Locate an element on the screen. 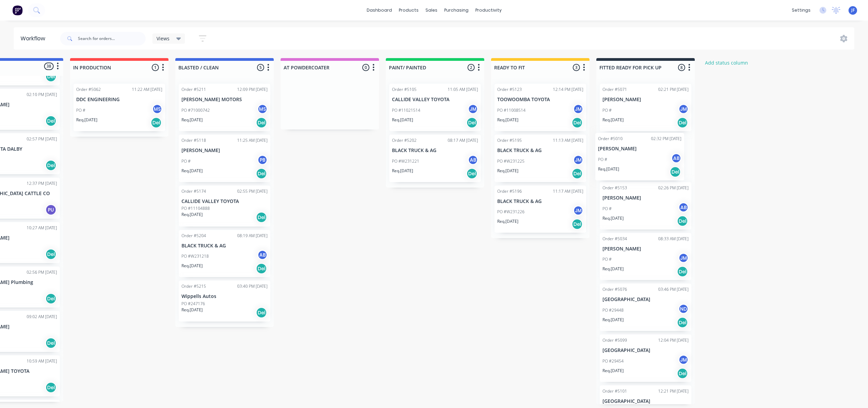  div: settings is located at coordinates (801, 10).